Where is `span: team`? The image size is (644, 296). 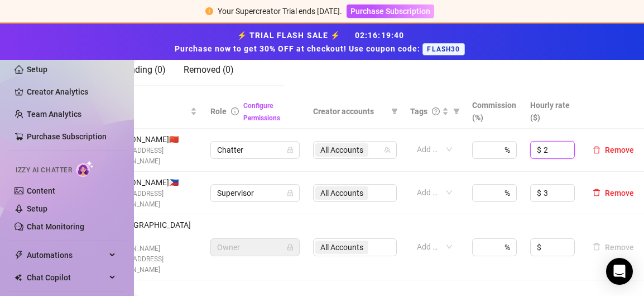
span: team is located at coordinates (388, 150).